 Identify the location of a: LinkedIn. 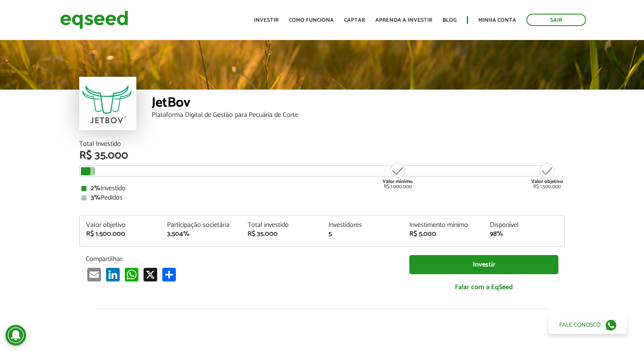
(113, 274).